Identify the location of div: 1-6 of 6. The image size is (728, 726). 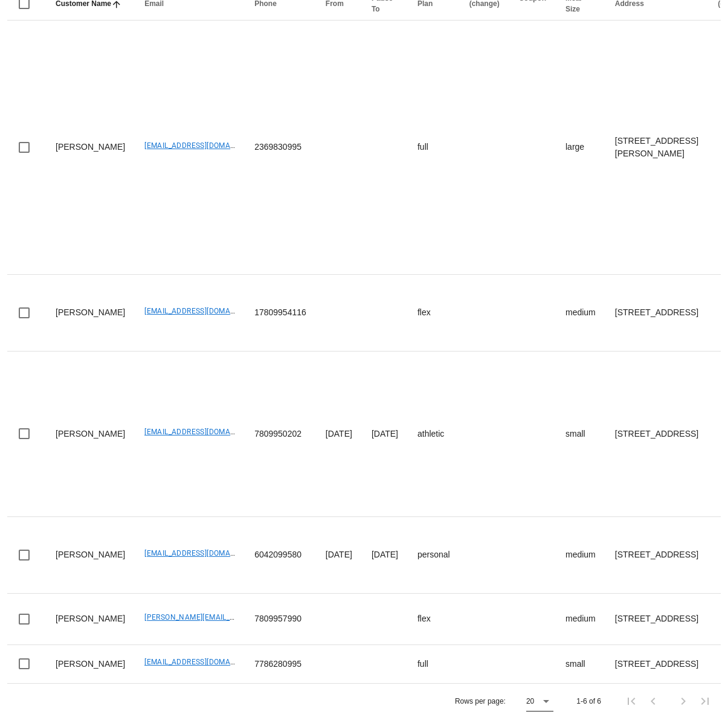
(588, 701).